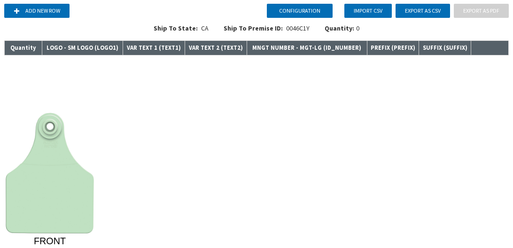  I want to click on button: Export as CSV, so click(423, 11).